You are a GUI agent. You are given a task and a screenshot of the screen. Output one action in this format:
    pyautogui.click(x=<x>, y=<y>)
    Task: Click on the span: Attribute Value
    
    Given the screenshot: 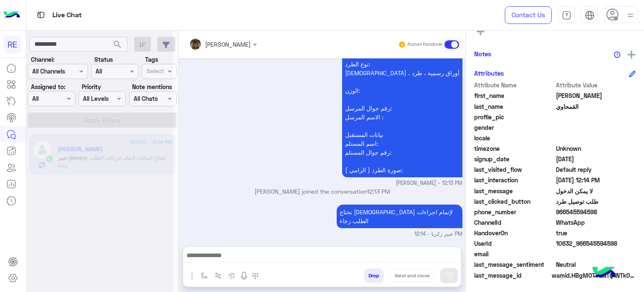 What is the action you would take?
    pyautogui.click(x=596, y=85)
    